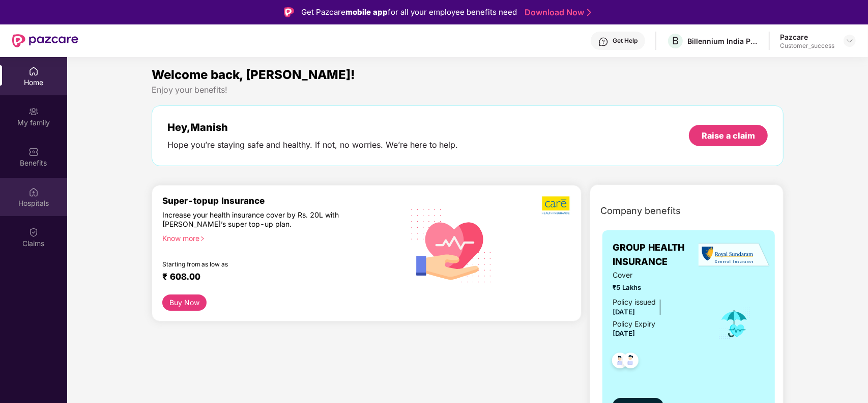 The width and height of the screenshot is (868, 403). I want to click on span: right, so click(202, 238).